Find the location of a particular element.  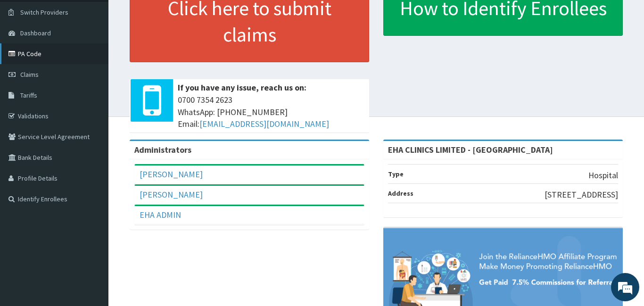

span: Claims is located at coordinates (30, 75).